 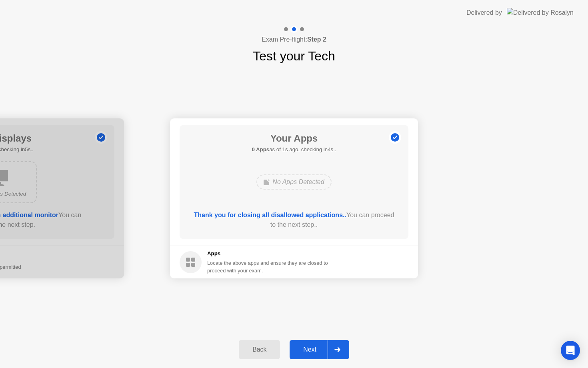 I want to click on b: 0 Apps, so click(x=260, y=149).